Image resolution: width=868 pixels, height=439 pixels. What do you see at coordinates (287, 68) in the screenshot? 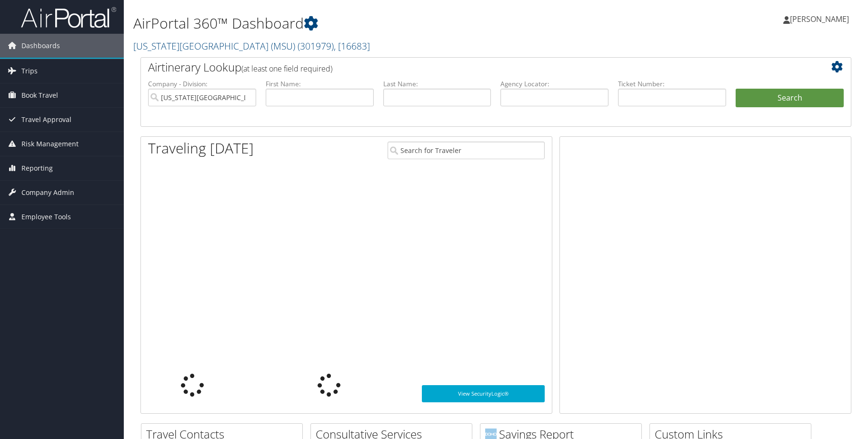
I see `span: (at least one field required)` at bounding box center [287, 68].